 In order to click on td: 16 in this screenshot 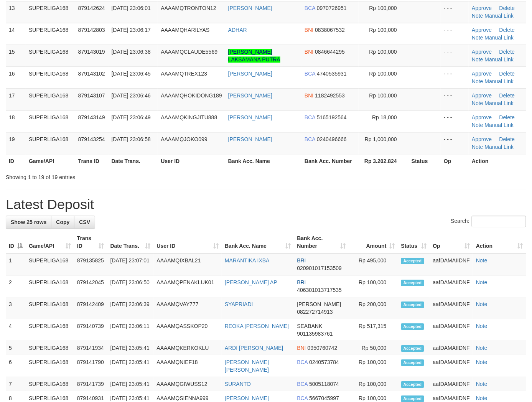, I will do `click(16, 77)`.